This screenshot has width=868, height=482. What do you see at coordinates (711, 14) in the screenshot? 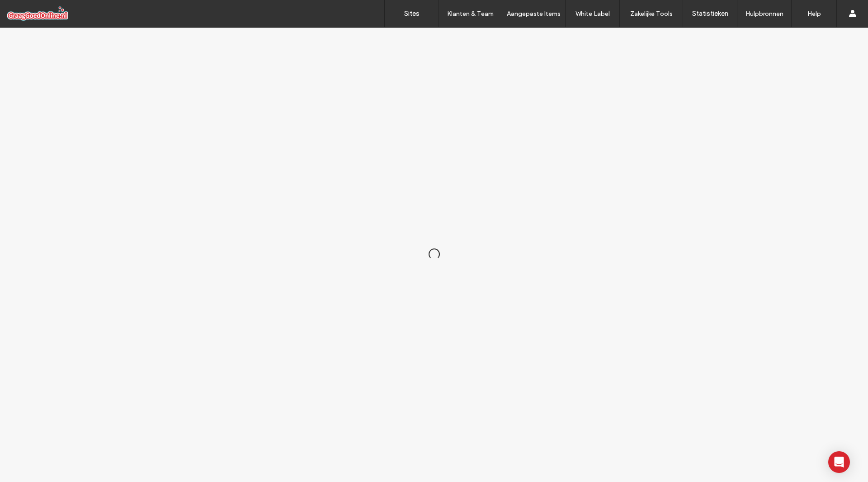
I see `label: Statistieken` at bounding box center [711, 14].